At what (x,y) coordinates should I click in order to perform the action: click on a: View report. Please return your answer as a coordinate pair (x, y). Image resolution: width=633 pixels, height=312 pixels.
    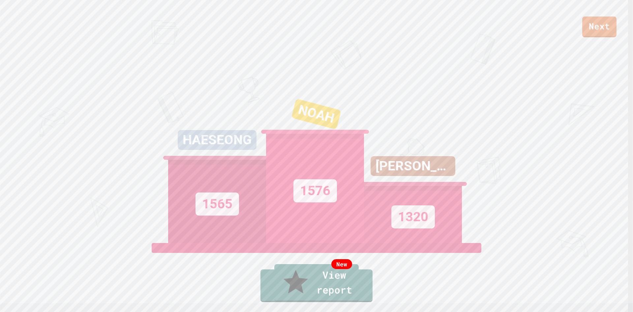
    Looking at the image, I should click on (317, 283).